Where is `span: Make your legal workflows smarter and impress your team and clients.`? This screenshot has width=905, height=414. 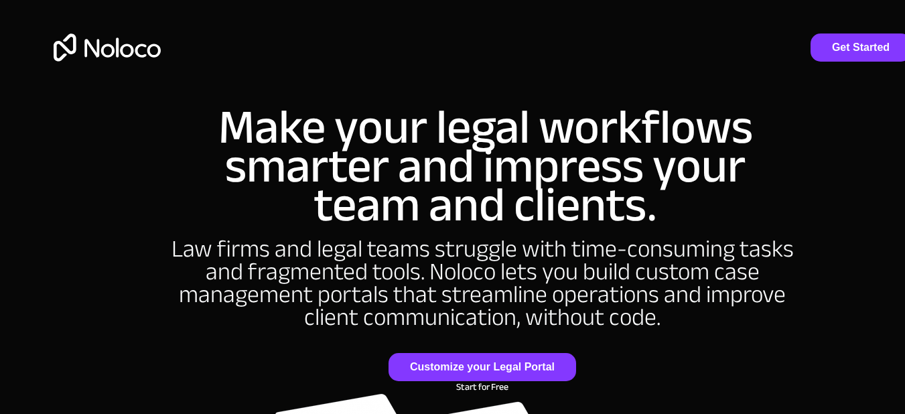
span: Make your legal workflows smarter and impress your team and clients. is located at coordinates (486, 166).